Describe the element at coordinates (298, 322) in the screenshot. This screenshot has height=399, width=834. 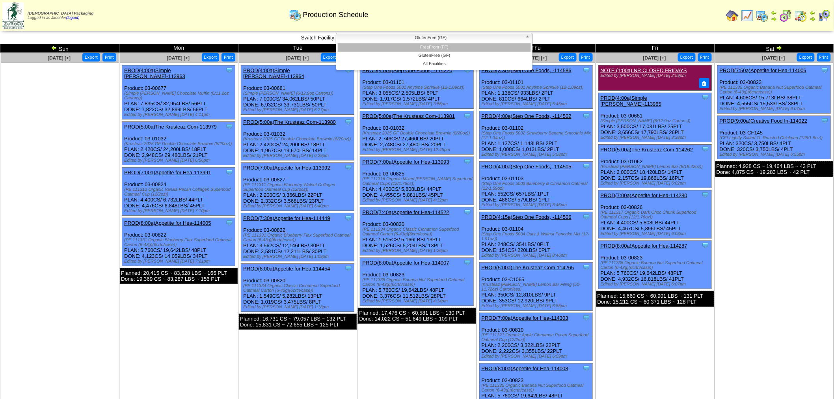
I see `div: Planned: 16,731 CS ~ 79,057 LBS ~ 132 PLT Done: 15,831 CS ~ 72,655 LBS ~ 125 PLT` at that location.